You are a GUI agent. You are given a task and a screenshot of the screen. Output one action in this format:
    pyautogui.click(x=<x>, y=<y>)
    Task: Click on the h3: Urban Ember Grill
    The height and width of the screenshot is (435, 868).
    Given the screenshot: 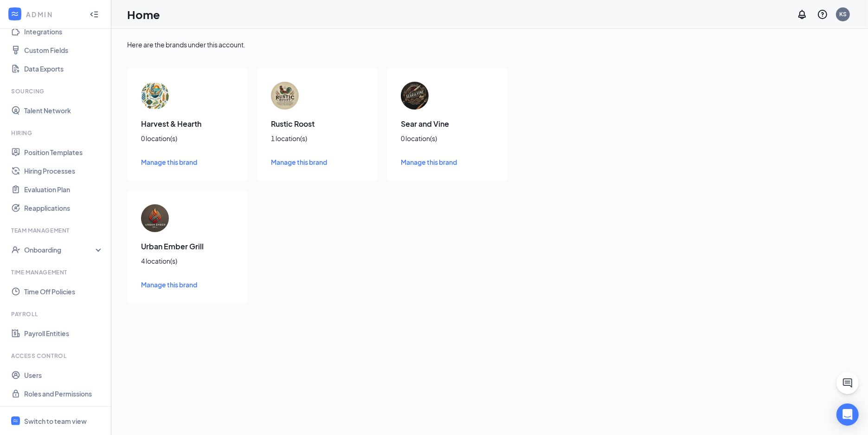 What is the action you would take?
    pyautogui.click(x=188, y=247)
    